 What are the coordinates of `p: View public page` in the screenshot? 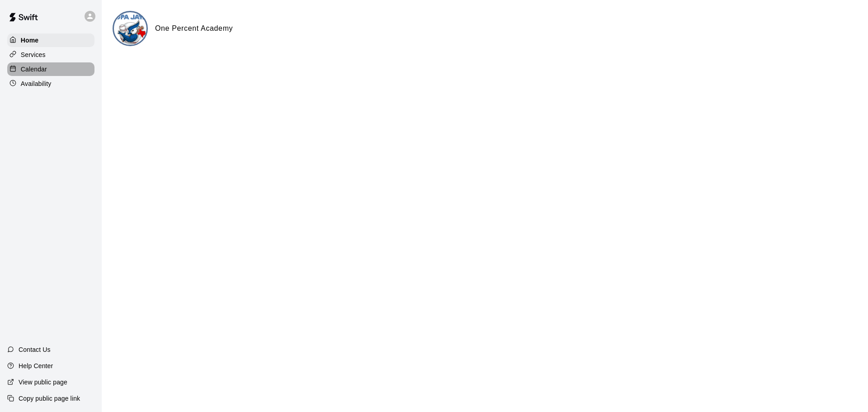 It's located at (43, 382).